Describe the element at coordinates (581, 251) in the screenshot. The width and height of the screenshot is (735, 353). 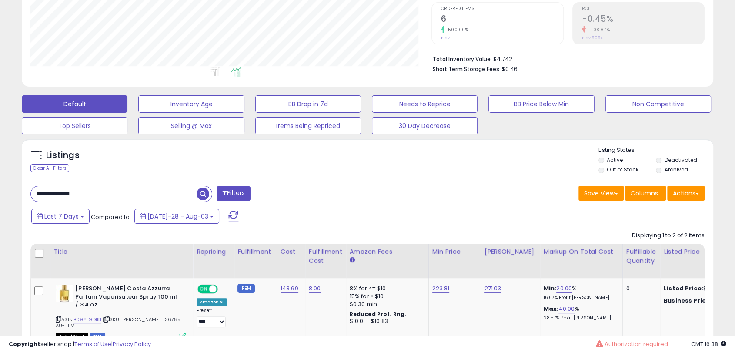
I see `div: Markup on Total Cost` at that location.